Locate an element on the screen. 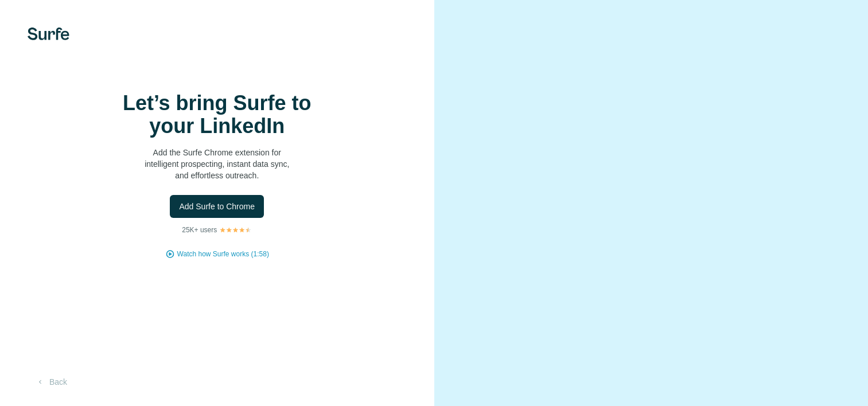 The width and height of the screenshot is (868, 406). p: Add the Surfe Chrome extension for intelligent prospecting, instant data sync, and effortless out... is located at coordinates (217, 164).